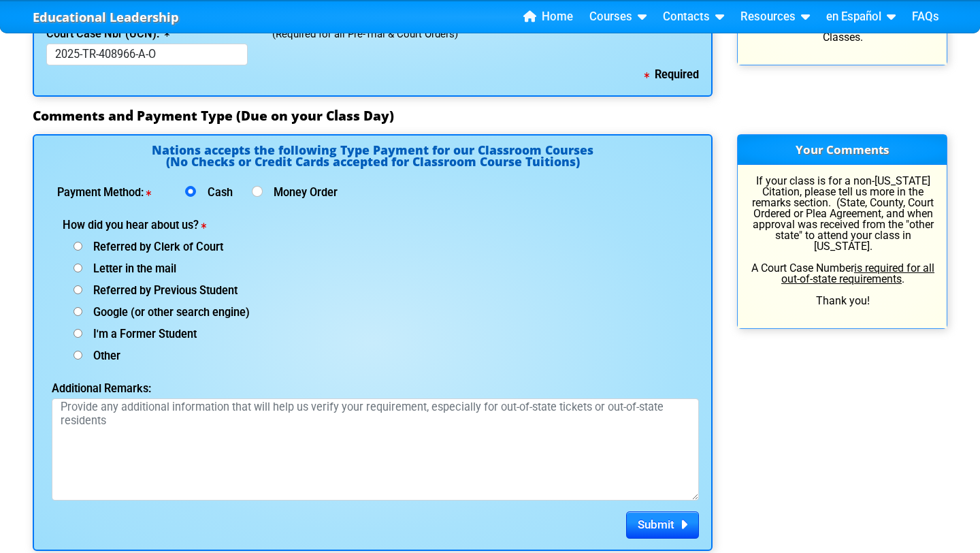  Describe the element at coordinates (672, 74) in the screenshot. I see `b: Required` at that location.